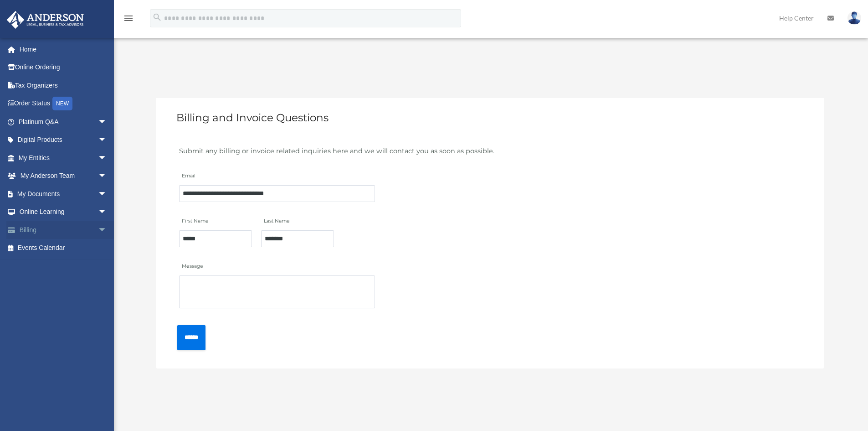 The image size is (868, 431). Describe the element at coordinates (64, 68) in the screenshot. I see `a: Online Ordering` at that location.